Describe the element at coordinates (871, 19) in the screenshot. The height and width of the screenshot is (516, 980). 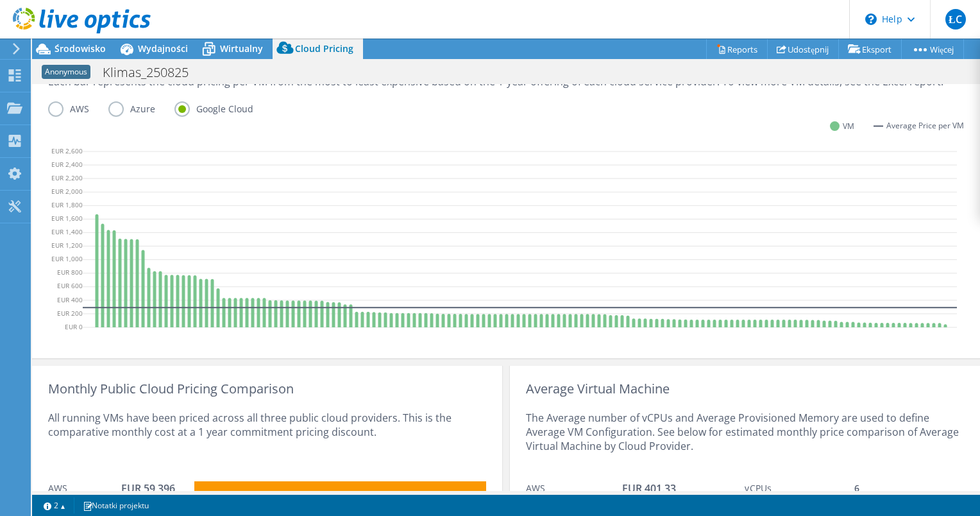
I see `svg: \n` at that location.